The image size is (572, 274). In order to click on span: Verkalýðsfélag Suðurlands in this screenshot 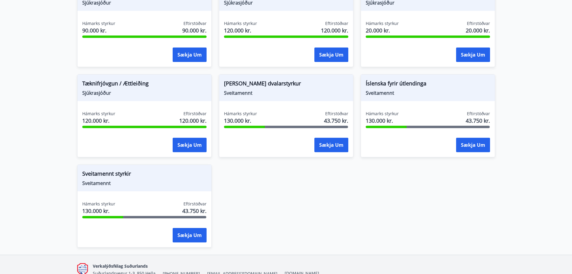, I will do `click(120, 266)`.